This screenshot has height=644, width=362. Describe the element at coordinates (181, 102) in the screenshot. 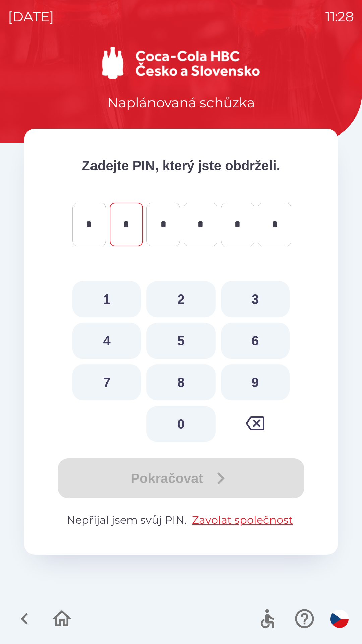

I see `p: Naplánovaná schůzka` at that location.